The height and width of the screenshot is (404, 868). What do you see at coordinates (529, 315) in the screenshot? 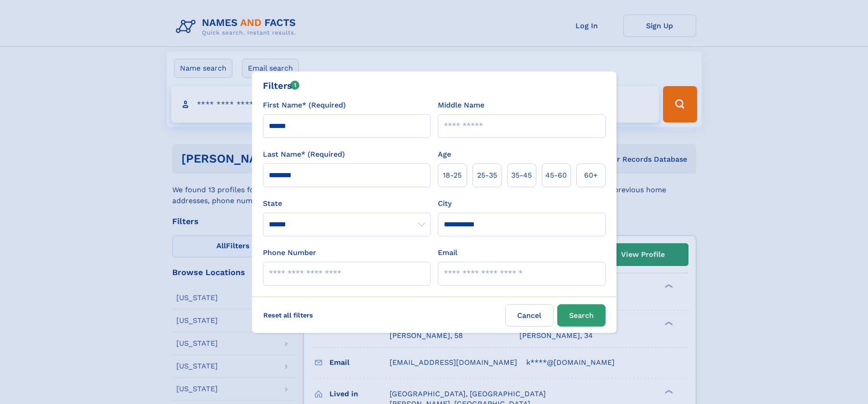
I see `label: Cancel` at bounding box center [529, 315].